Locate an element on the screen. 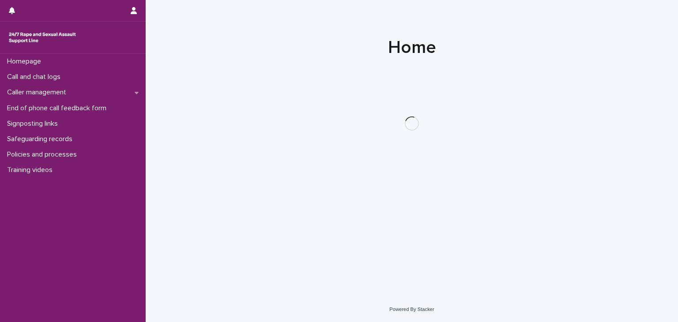  p: End of phone call feedback form is located at coordinates (58, 108).